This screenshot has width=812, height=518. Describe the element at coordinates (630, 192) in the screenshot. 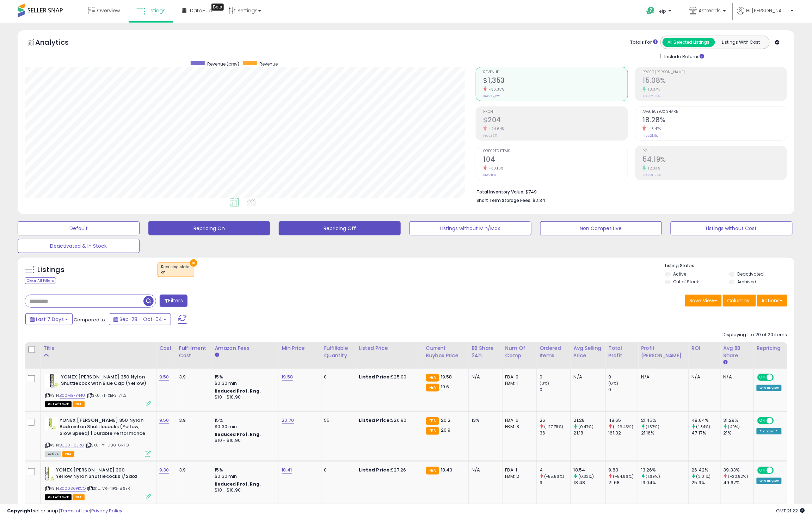

I see `li: $749` at that location.